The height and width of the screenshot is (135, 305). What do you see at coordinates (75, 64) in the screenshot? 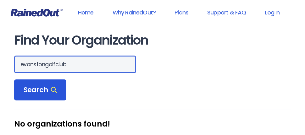
I see `input: Search Orgs…` at bounding box center [75, 64].